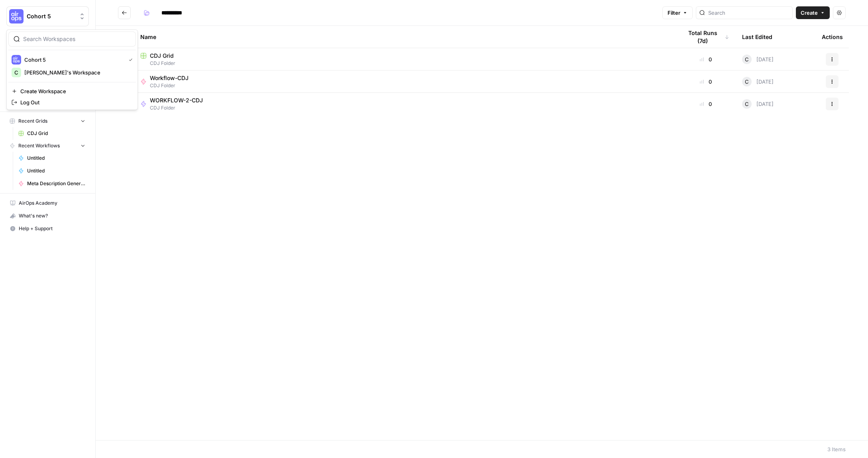 Image resolution: width=868 pixels, height=458 pixels. What do you see at coordinates (47, 216) in the screenshot?
I see `button: What's new?` at bounding box center [47, 216].